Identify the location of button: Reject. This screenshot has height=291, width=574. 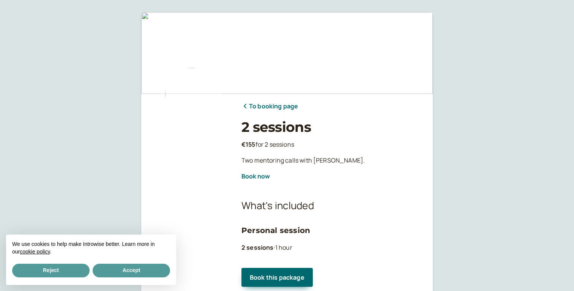
(51, 271).